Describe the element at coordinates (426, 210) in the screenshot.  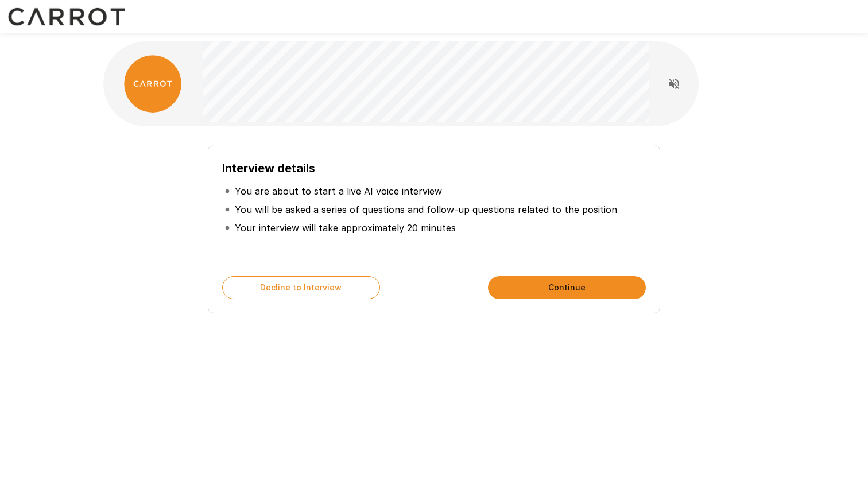
I see `p: You will be asked a series of questions and follow-up questions related to the position` at that location.